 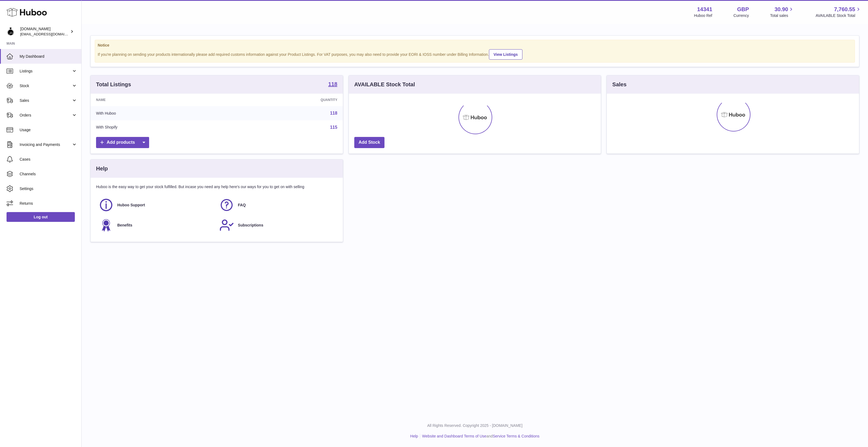 What do you see at coordinates (455, 437) in the screenshot?
I see `a: Website and Dashboard Terms of Use` at bounding box center [455, 437].